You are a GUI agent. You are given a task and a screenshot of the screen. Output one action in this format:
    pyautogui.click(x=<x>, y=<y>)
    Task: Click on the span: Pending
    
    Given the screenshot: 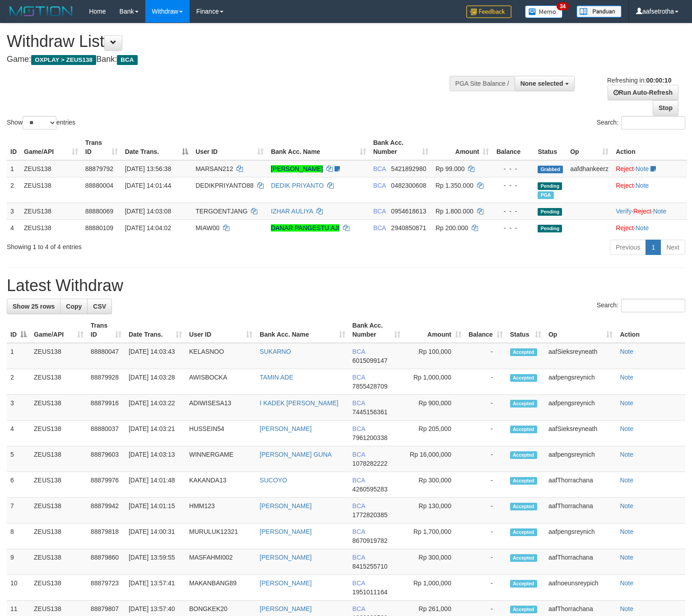 What is the action you would take?
    pyautogui.click(x=550, y=186)
    